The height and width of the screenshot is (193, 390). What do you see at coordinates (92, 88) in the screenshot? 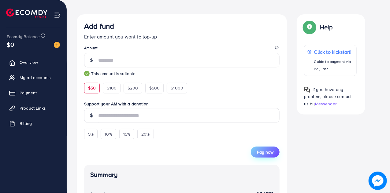
I see `span: $50` at bounding box center [92, 88].